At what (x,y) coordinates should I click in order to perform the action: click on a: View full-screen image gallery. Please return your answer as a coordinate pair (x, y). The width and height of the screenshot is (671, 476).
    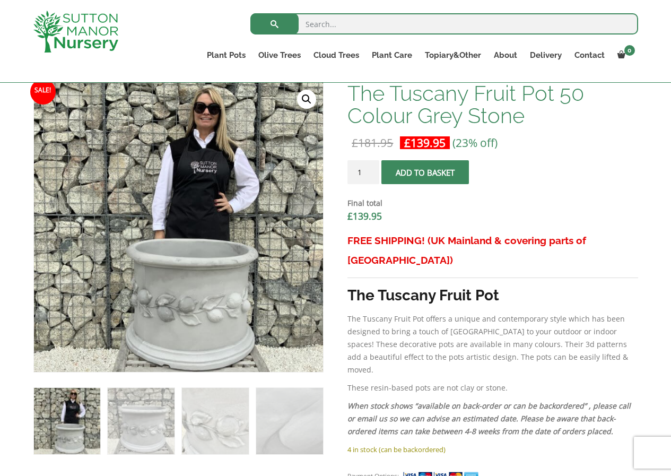
    Looking at the image, I should click on (307, 99).